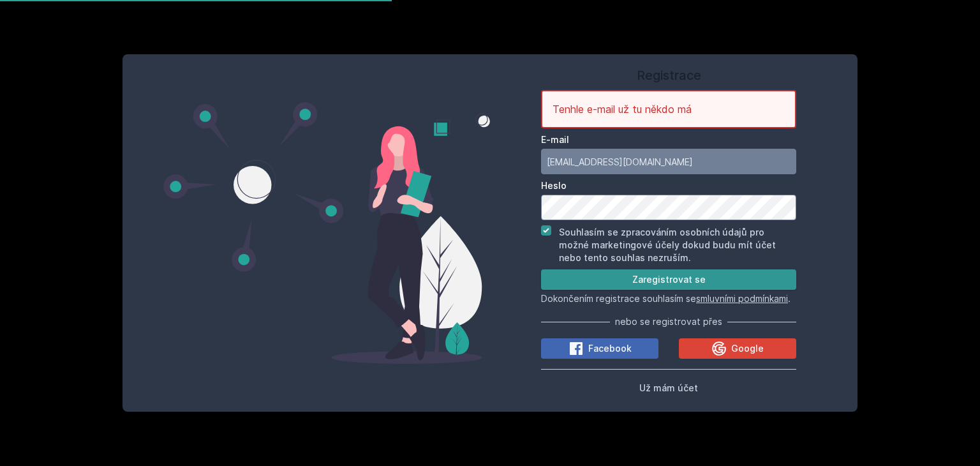  I want to click on label: E-mail, so click(669, 140).